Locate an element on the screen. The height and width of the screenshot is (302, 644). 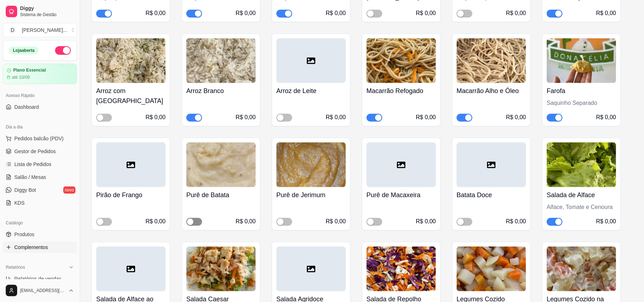
button: Alterar Status is located at coordinates (63, 50).